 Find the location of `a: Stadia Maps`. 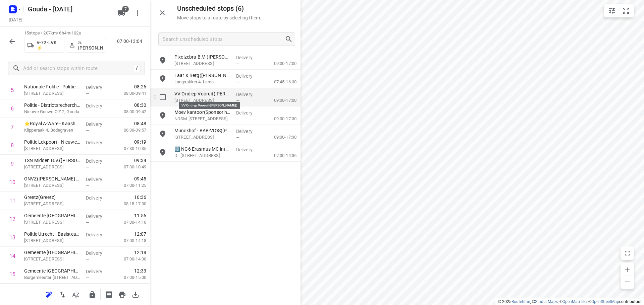

a: Stadia Maps is located at coordinates (546, 302).